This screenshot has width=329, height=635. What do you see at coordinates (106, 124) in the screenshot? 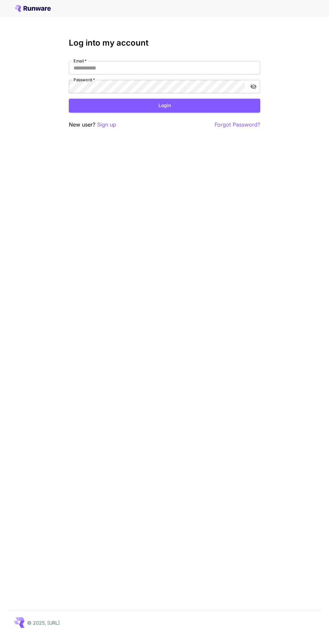
I see `p: Sign up` at bounding box center [106, 124].